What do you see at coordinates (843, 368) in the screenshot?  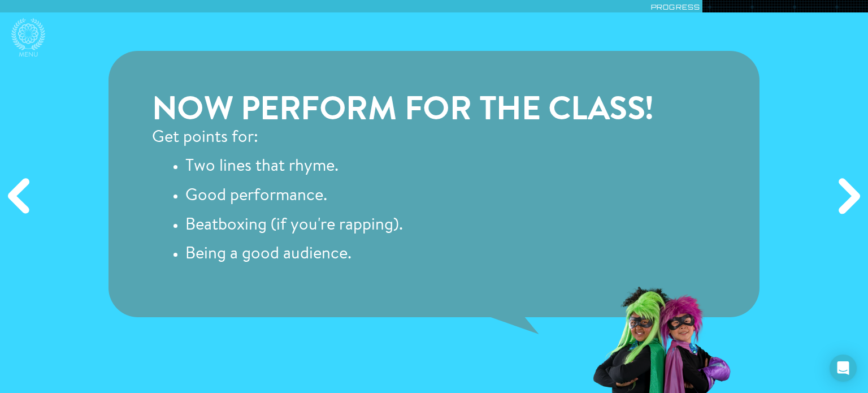 I see `div: Open Intercom Messenger` at bounding box center [843, 368].